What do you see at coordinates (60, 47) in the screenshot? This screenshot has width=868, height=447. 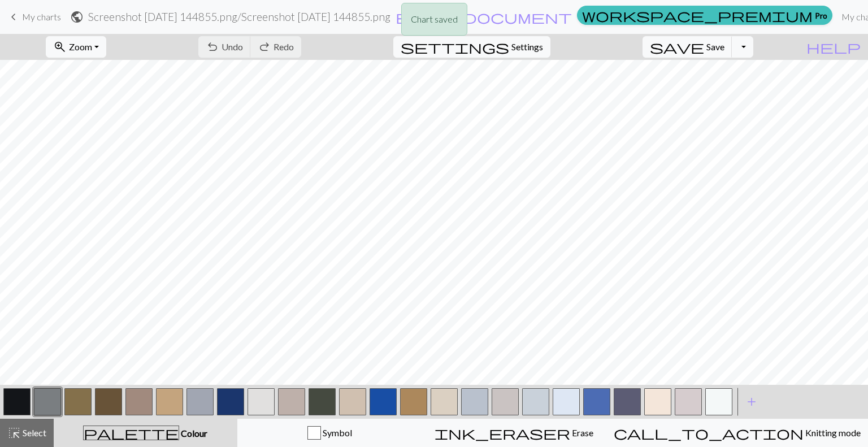 I see `span: zoom_in` at bounding box center [60, 47].